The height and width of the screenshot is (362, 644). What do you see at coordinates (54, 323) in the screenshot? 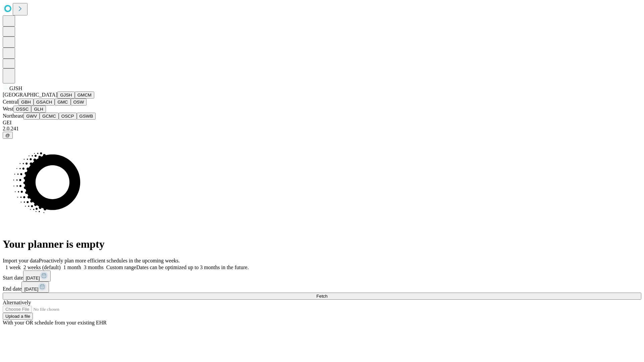
I see `span: With your OR schedule from your existing EHR` at bounding box center [54, 323].